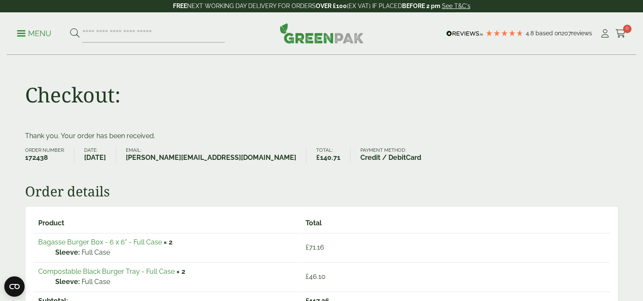 This screenshot has height=301, width=643. What do you see at coordinates (421, 6) in the screenshot?
I see `strong: BEFORE 2 pm` at bounding box center [421, 6].